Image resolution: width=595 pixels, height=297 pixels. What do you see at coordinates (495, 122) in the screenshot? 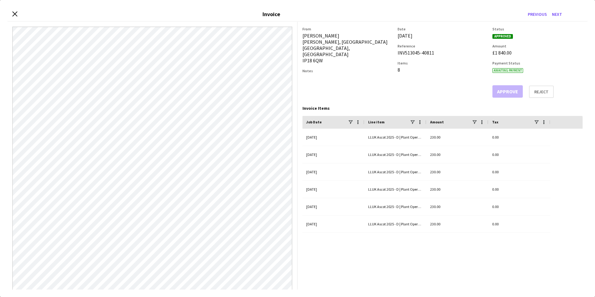
I see `span: Tax` at bounding box center [495, 122].